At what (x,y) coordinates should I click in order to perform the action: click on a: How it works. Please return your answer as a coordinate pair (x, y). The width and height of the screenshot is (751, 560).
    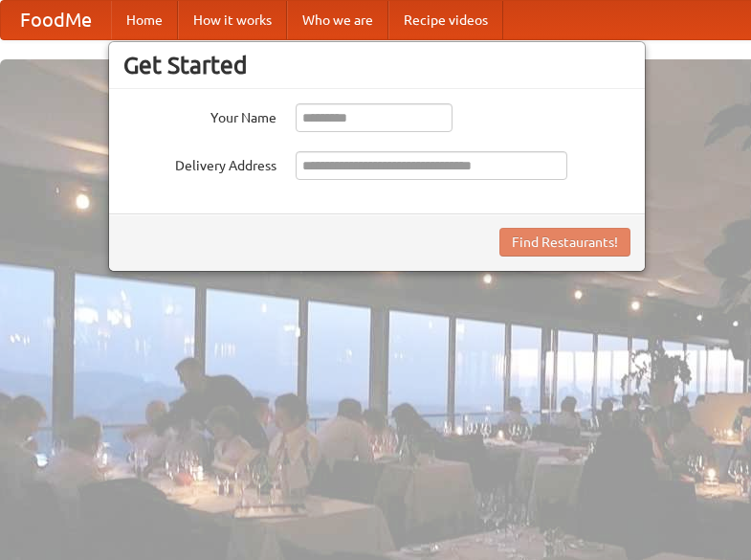
    Looking at the image, I should click on (233, 20).